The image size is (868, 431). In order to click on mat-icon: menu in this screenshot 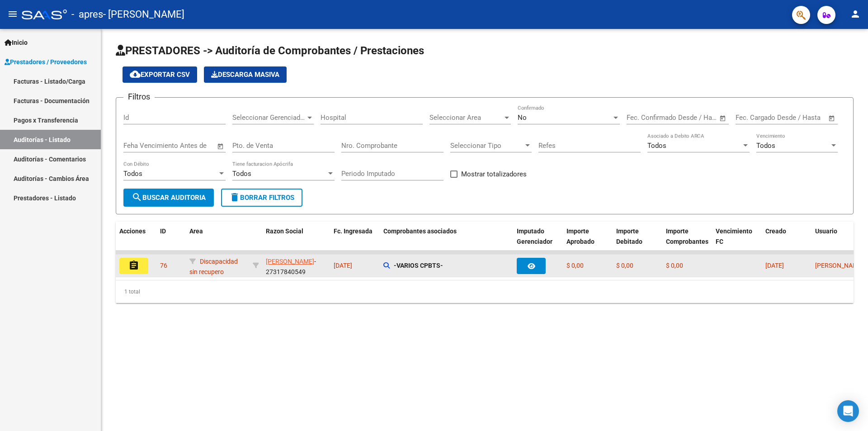, I will do `click(13, 14)`.